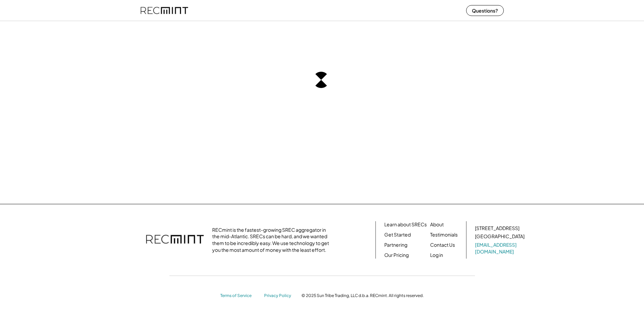  Describe the element at coordinates (279, 296) in the screenshot. I see `a: Privacy Policy` at that location.